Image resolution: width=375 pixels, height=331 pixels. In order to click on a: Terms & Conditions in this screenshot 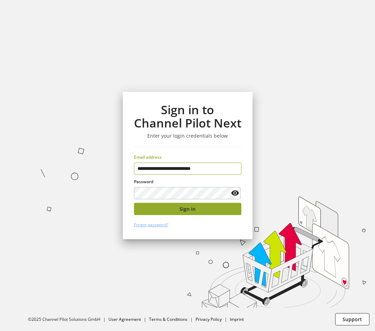, I will do `click(168, 319)`.